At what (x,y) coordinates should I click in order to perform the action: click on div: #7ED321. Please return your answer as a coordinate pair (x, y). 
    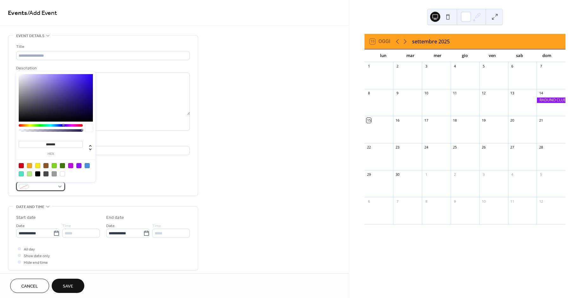
    Looking at the image, I should click on (54, 166).